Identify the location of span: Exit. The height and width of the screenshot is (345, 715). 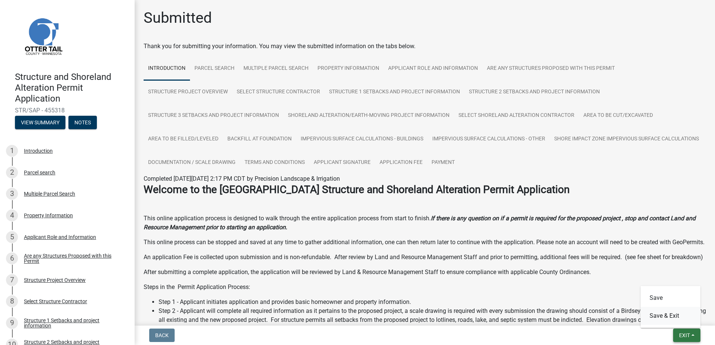
(684, 336).